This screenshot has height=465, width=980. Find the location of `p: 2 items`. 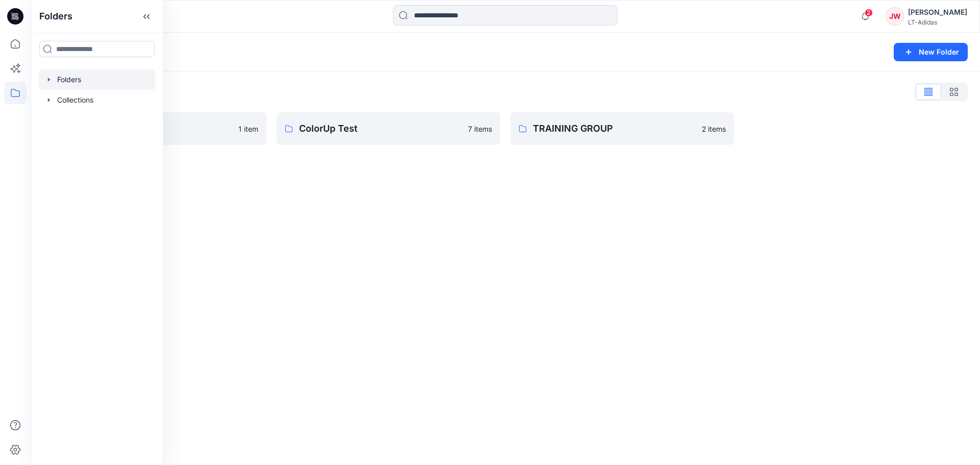

p: 2 items is located at coordinates (714, 129).